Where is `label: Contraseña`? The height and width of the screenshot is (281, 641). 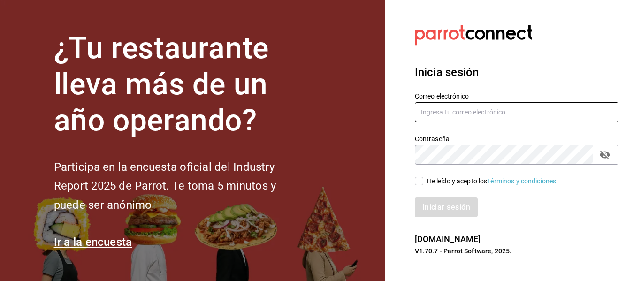 label: Contraseña is located at coordinates (516, 139).